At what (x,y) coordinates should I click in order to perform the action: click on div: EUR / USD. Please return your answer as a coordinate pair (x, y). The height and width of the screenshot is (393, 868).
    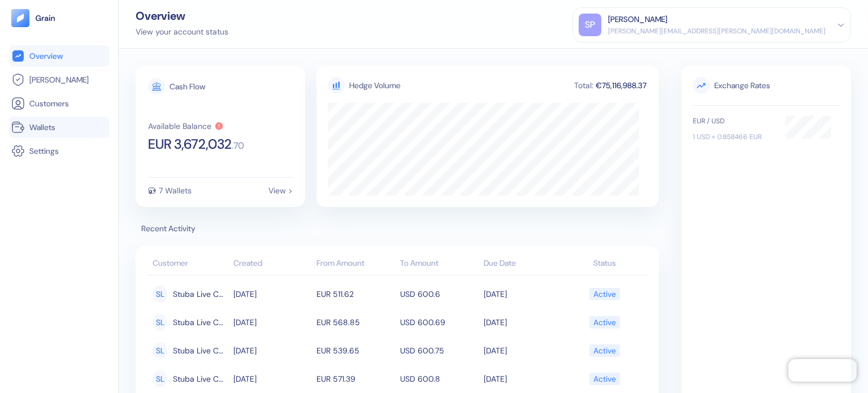
    Looking at the image, I should click on (733, 121).